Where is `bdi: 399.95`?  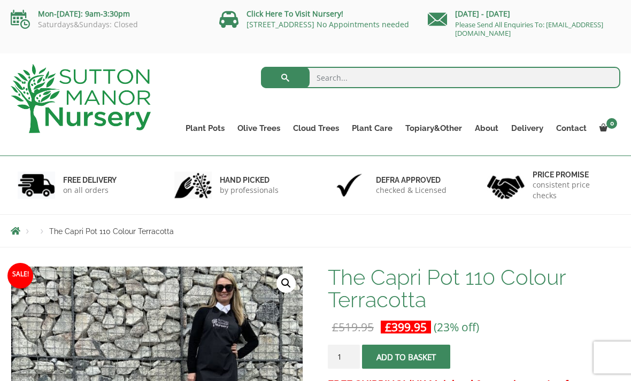 bdi: 399.95 is located at coordinates (406, 327).